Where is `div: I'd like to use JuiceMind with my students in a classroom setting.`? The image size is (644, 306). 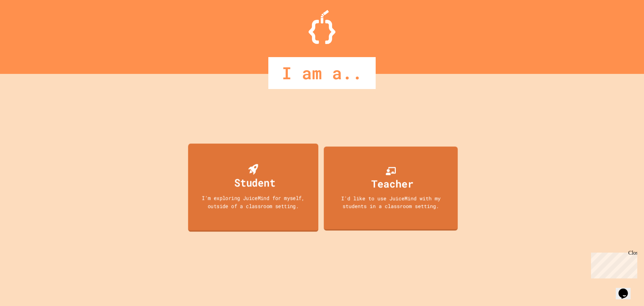 div: I'd like to use JuiceMind with my students in a classroom setting. is located at coordinates (390, 202).